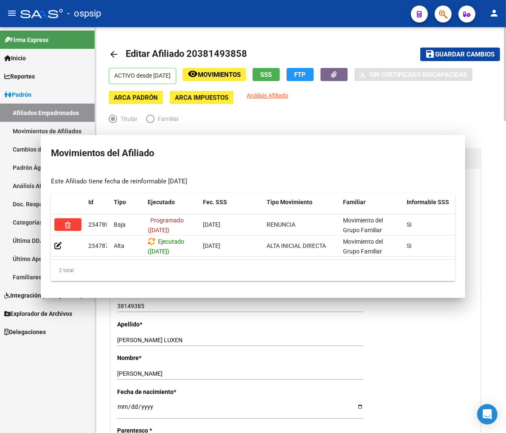 This screenshot has width=506, height=433. What do you see at coordinates (219, 75) in the screenshot?
I see `span: Movimientos` at bounding box center [219, 75].